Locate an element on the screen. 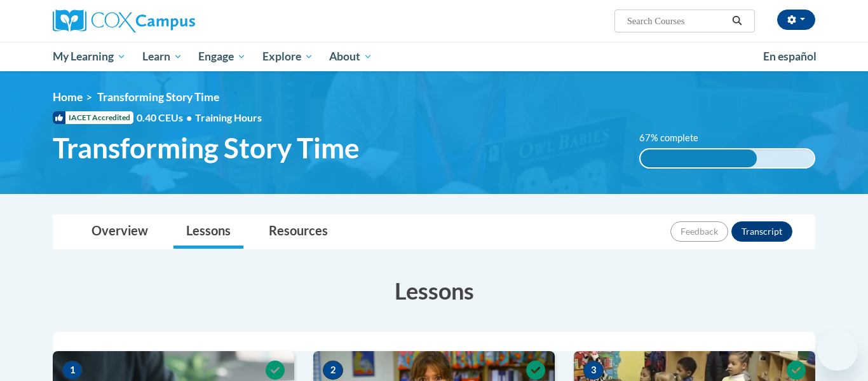  h3: Lessons is located at coordinates (434, 290).